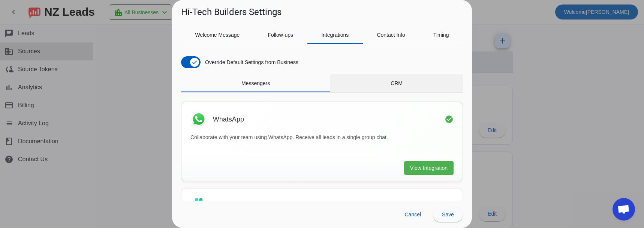  I want to click on button: View Integration, so click(429, 168).